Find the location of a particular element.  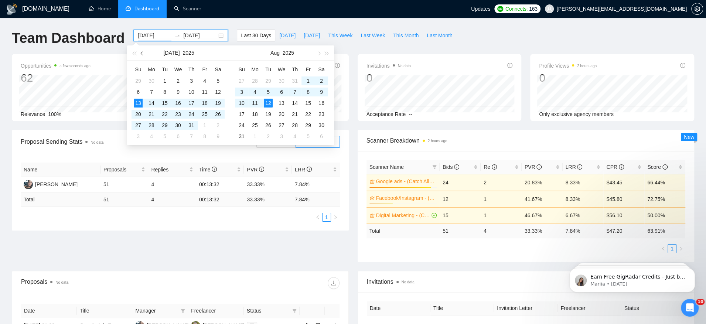

td: 2025-07-11 is located at coordinates (205, 92).